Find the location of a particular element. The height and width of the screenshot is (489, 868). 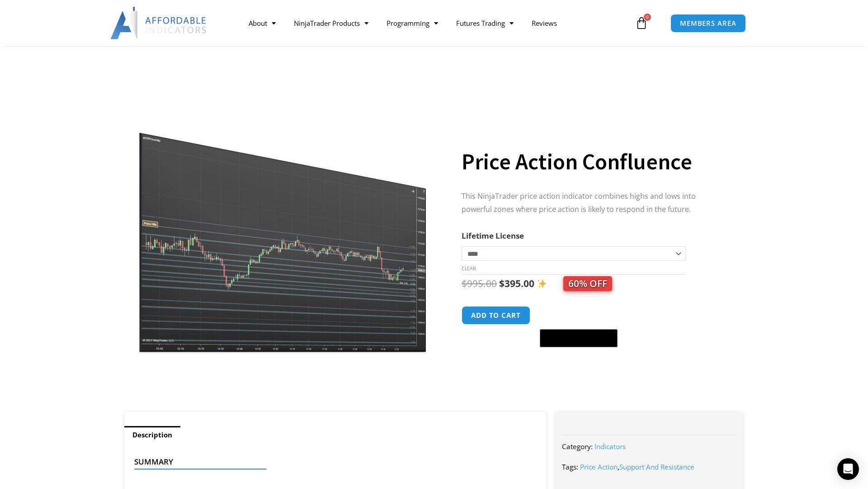

h1: Price Action Confluence is located at coordinates (594, 162).